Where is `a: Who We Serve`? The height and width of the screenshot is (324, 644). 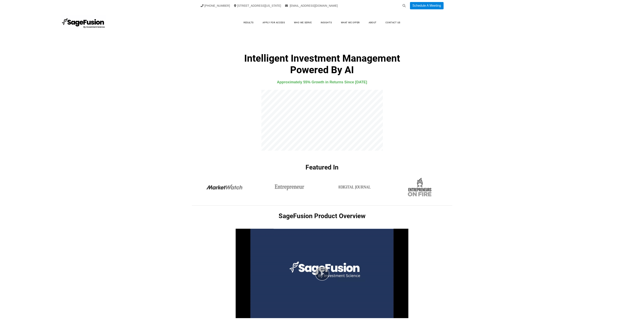
a: Who We Serve is located at coordinates (303, 23).